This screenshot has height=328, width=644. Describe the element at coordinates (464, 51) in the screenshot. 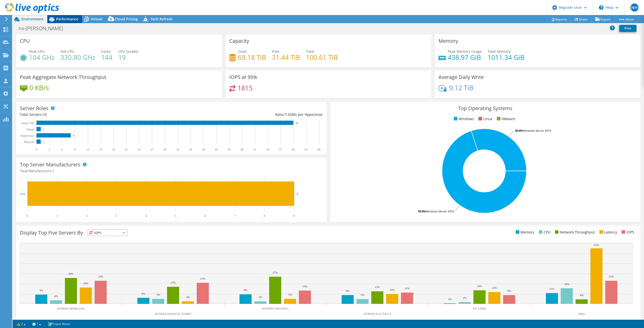

I see `span: Peak Memory Usage` at that location.